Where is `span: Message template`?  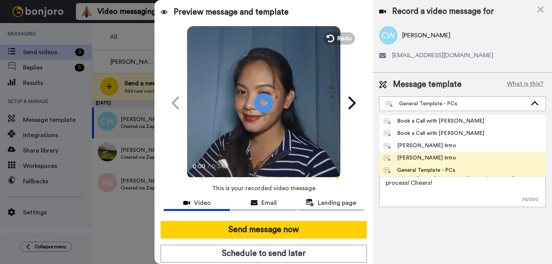 span: Message template is located at coordinates (427, 84).